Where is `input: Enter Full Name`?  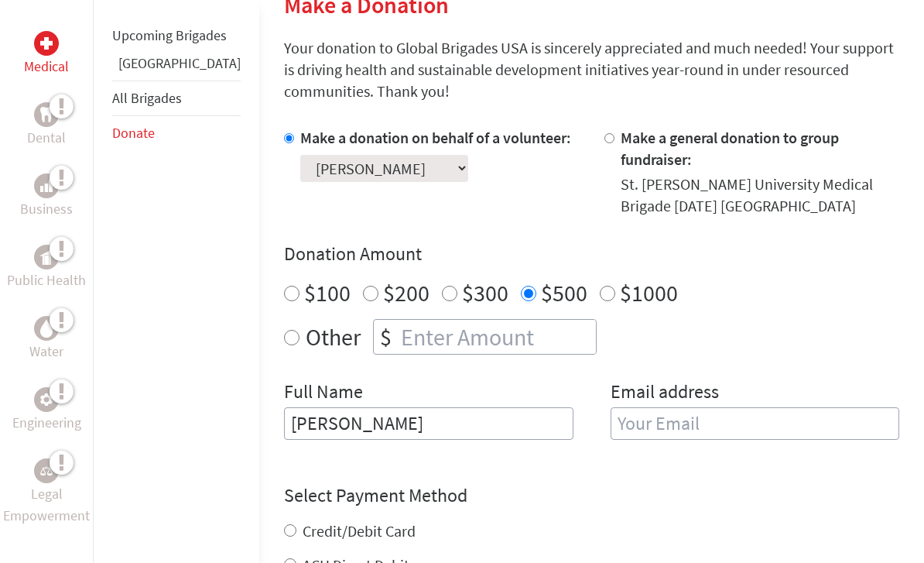
input: Enter Full Name is located at coordinates (429, 423).